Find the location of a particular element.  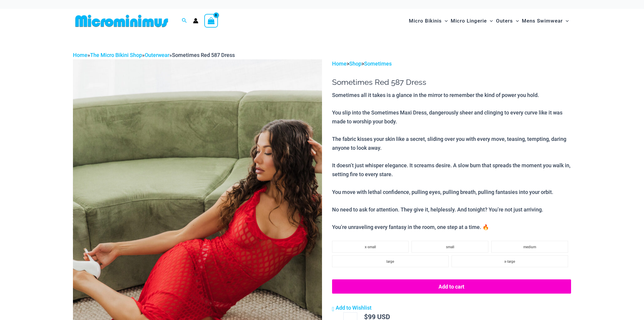

nav: Site Navigation is located at coordinates (489, 21).